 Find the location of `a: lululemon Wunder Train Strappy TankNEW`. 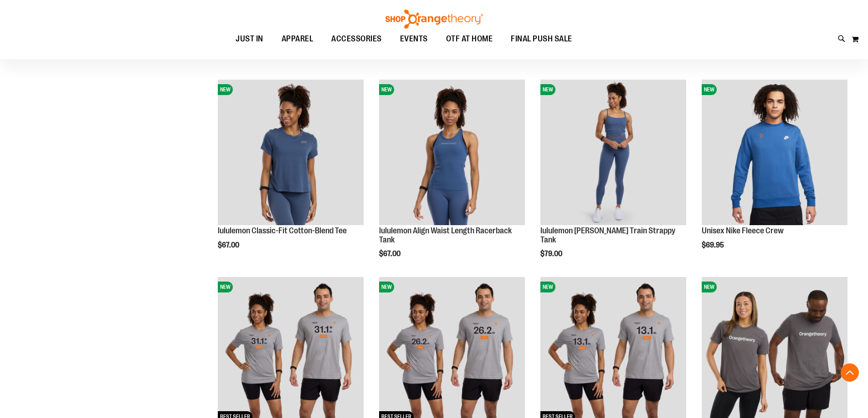

a: lululemon Wunder Train Strappy TankNEW is located at coordinates (614, 153).